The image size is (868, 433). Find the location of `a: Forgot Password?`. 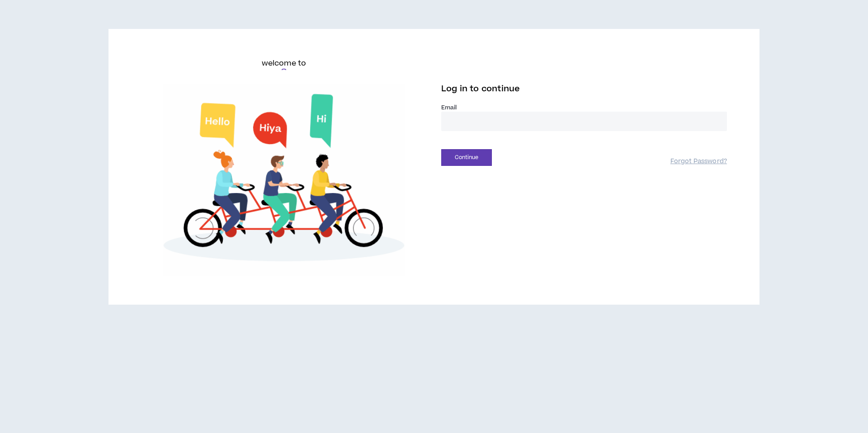

a: Forgot Password? is located at coordinates (698, 161).